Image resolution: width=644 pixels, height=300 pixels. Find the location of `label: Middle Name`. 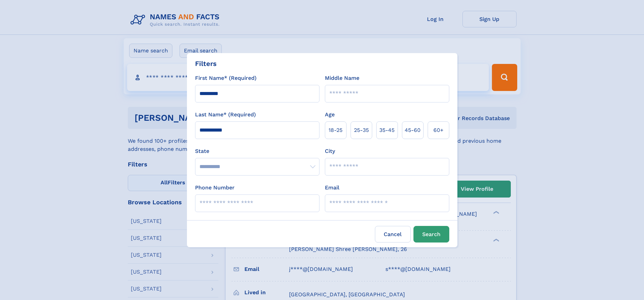

label: Middle Name is located at coordinates (342, 78).